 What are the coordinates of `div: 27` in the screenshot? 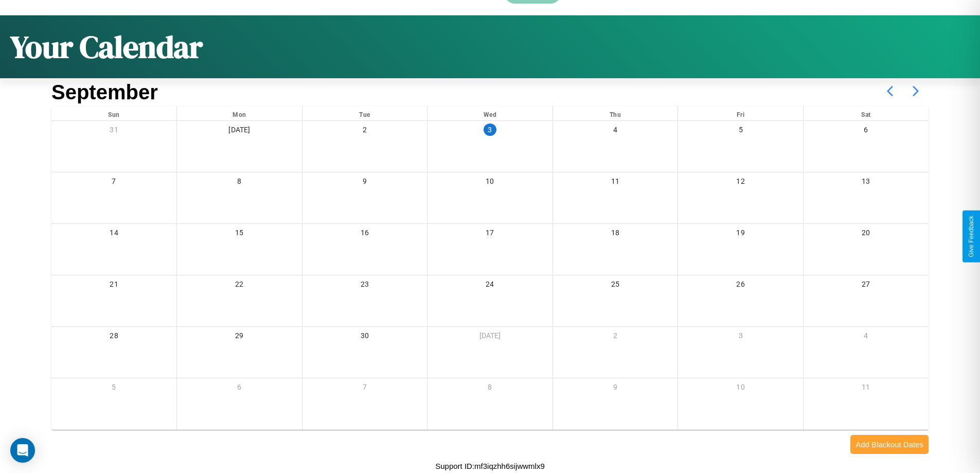 It's located at (866, 285).